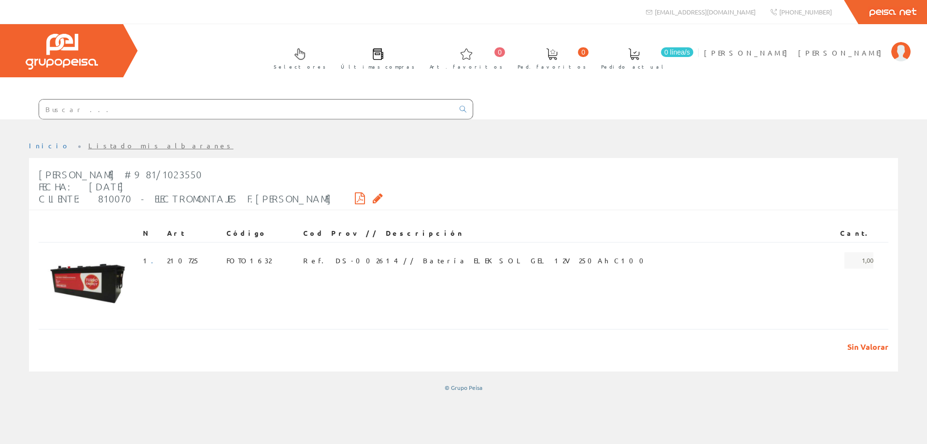  What do you see at coordinates (151, 233) in the screenshot?
I see `th: N` at bounding box center [151, 233].